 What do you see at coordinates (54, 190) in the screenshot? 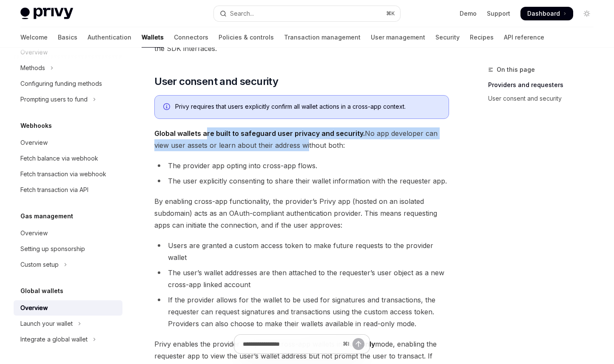
I see `div: Fetch transaction via API` at bounding box center [54, 190].